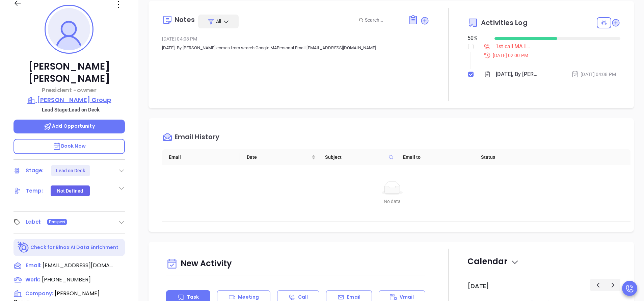 This screenshot has width=644, height=301. I want to click on span: Prospect, so click(57, 222).